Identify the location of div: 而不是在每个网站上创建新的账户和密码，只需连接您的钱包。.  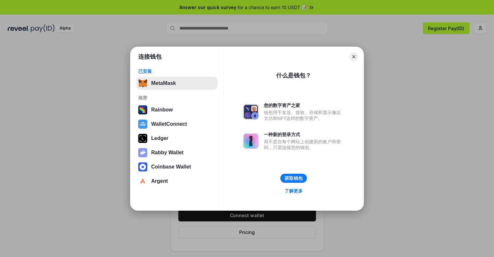
(304, 145).